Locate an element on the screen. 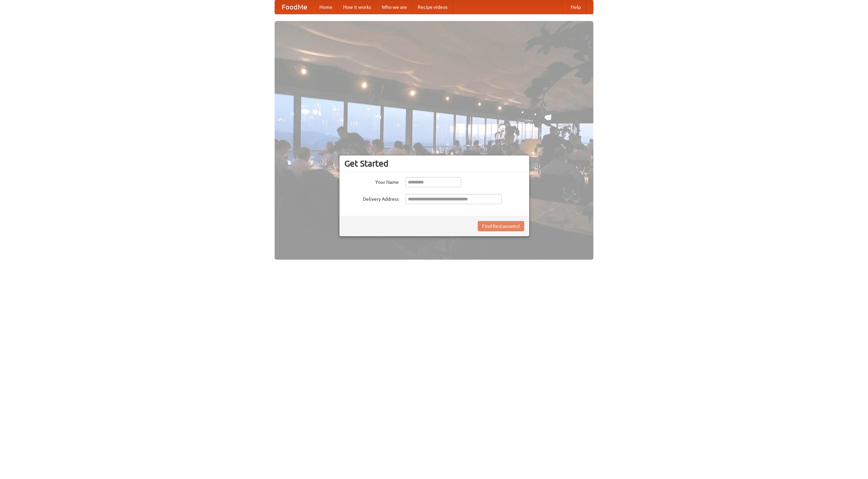 This screenshot has height=479, width=868. button: Find Restaurants! is located at coordinates (501, 226).